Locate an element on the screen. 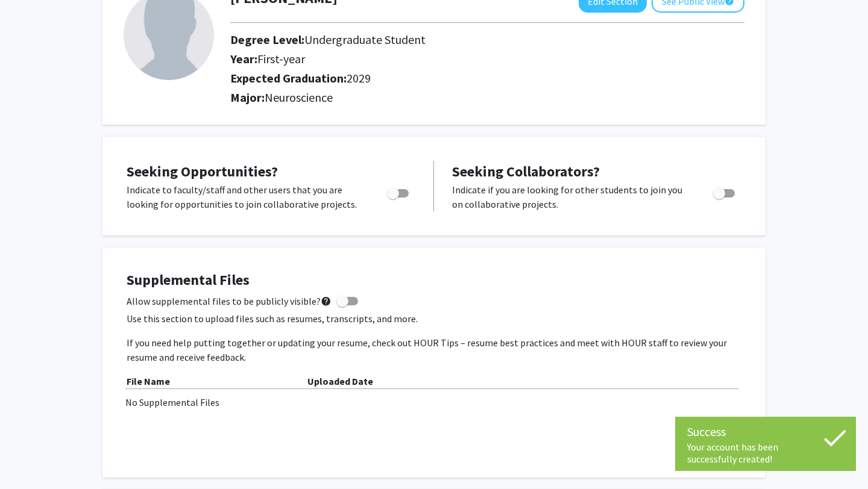 This screenshot has width=868, height=489. span: 2029 is located at coordinates (359, 78).